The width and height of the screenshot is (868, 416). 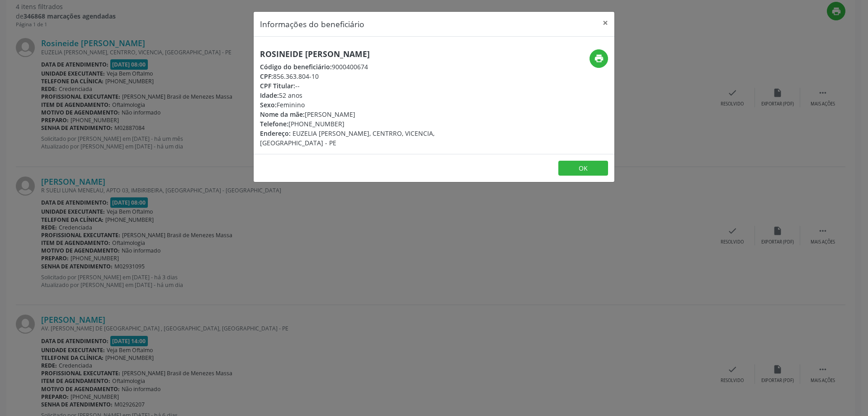 I want to click on div: 9000400674, so click(x=374, y=67).